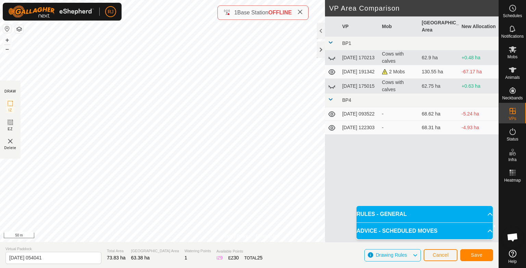 This screenshot has height=268, width=526. What do you see at coordinates (10, 110) in the screenshot?
I see `span: IZ` at bounding box center [10, 110].